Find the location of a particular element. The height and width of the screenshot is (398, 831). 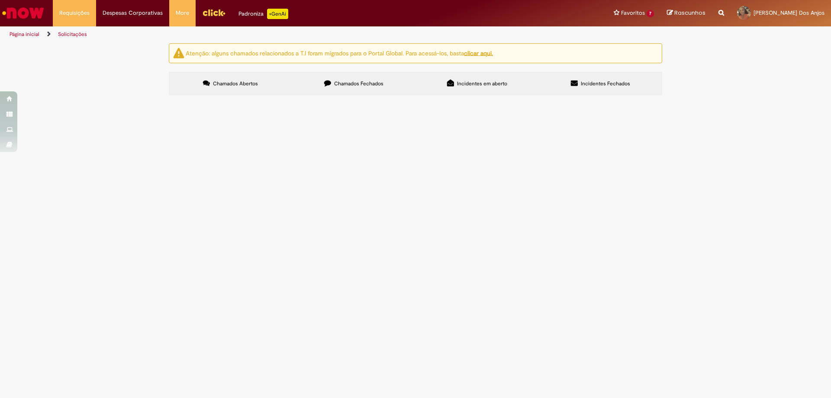

div: Padroniza is located at coordinates (263, 14).